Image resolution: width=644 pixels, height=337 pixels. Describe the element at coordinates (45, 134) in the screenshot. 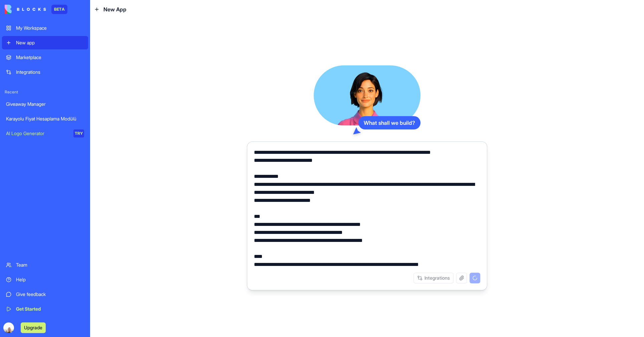

I see `a: AI Logo GeneratorTRY` at that location.